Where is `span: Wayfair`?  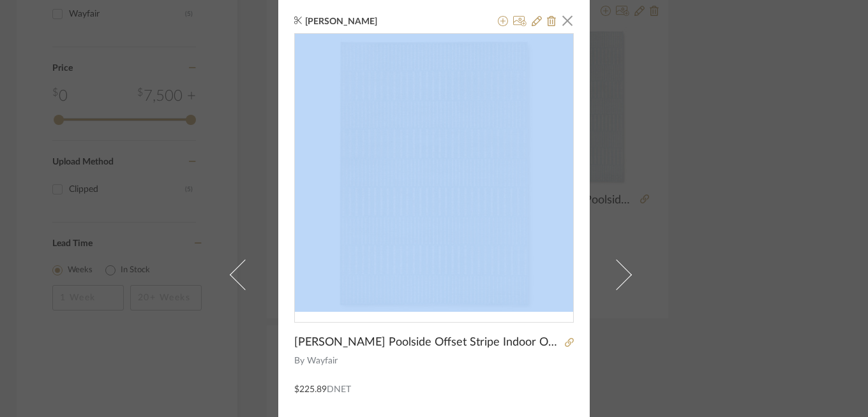 span: Wayfair is located at coordinates (441, 361).